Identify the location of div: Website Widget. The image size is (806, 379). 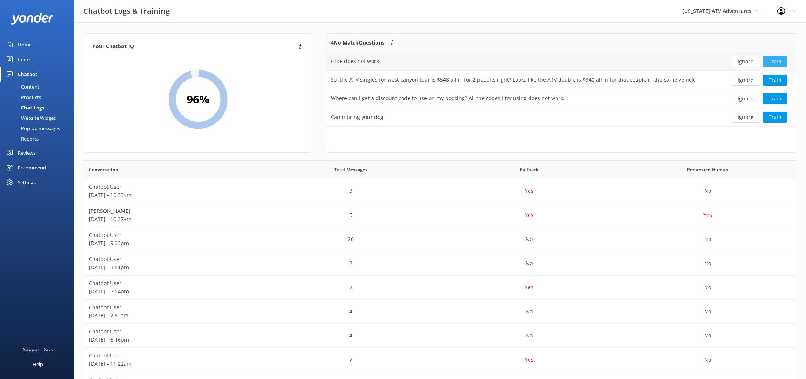
(30, 118).